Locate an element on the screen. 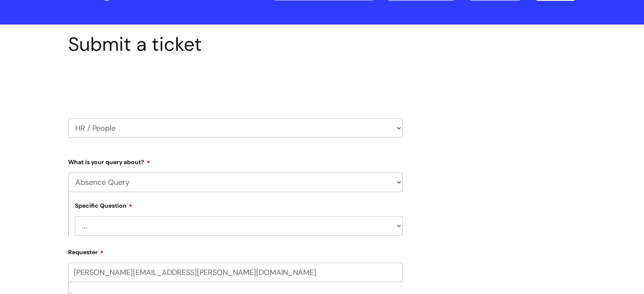 This screenshot has width=644, height=294. label: What is your query about? is located at coordinates (235, 161).